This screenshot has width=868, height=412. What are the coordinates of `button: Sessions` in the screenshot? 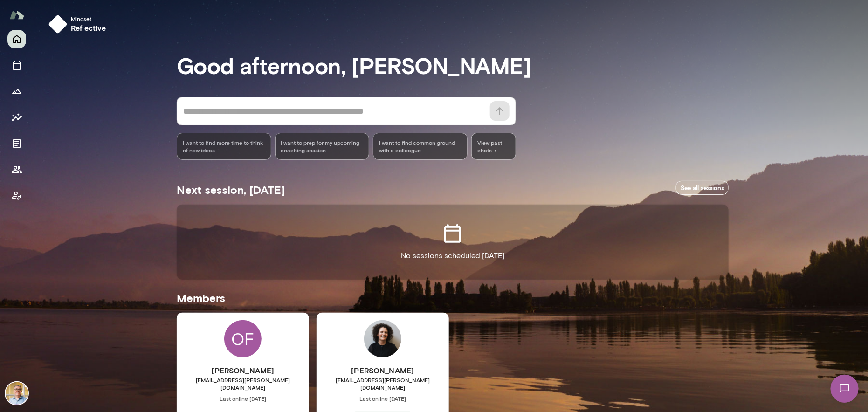 It's located at (17, 66).